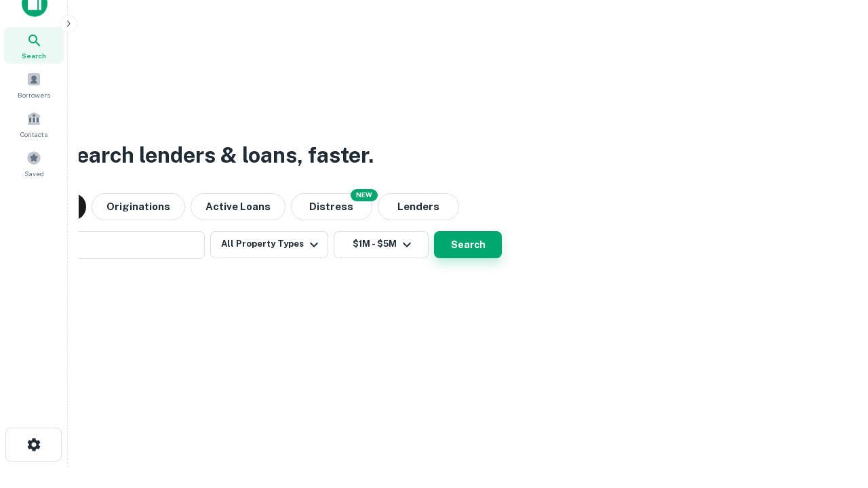  Describe the element at coordinates (218, 155) in the screenshot. I see `h3: Search lenders & loans, faster.` at that location.